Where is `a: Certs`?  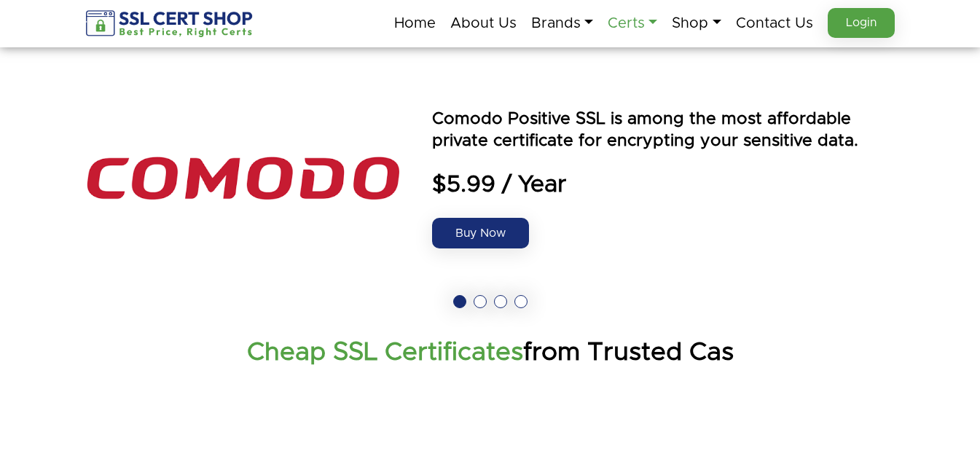 a: Certs is located at coordinates (632, 23).